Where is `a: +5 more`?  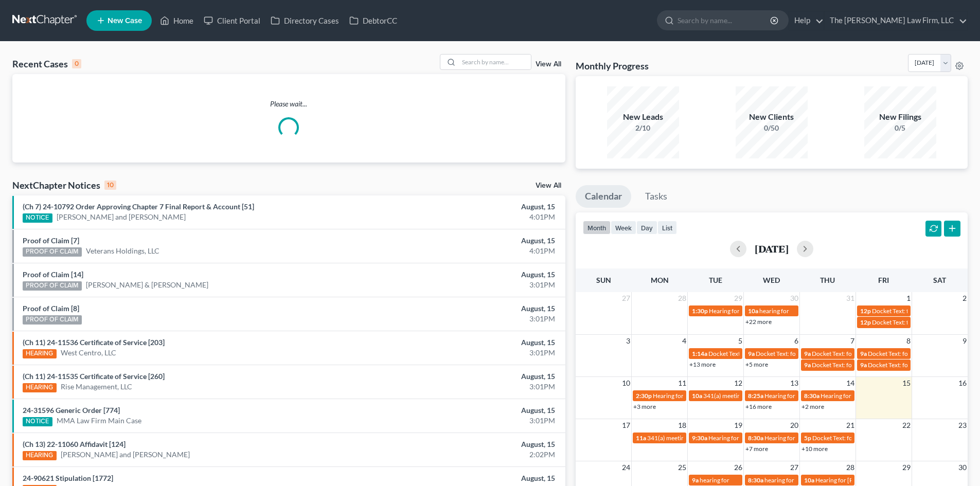 a: +5 more is located at coordinates (756, 364).